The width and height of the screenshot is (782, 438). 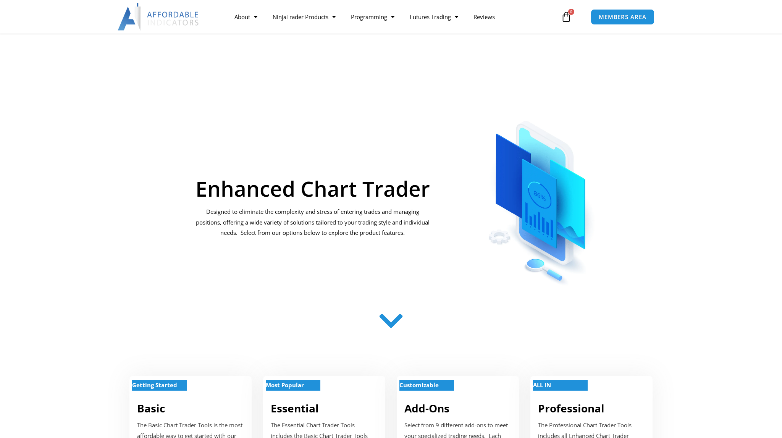 I want to click on a: About, so click(x=246, y=17).